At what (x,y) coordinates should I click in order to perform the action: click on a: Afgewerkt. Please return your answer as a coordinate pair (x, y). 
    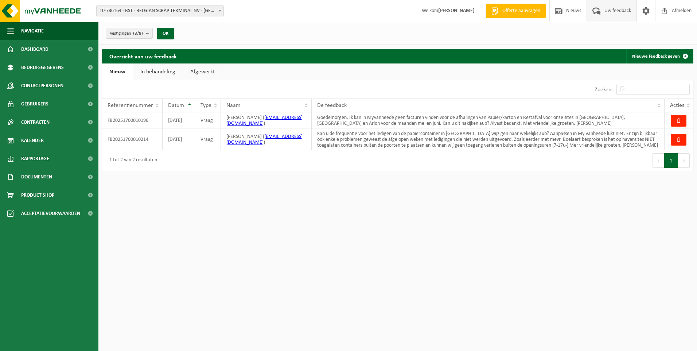
    Looking at the image, I should click on (202, 72).